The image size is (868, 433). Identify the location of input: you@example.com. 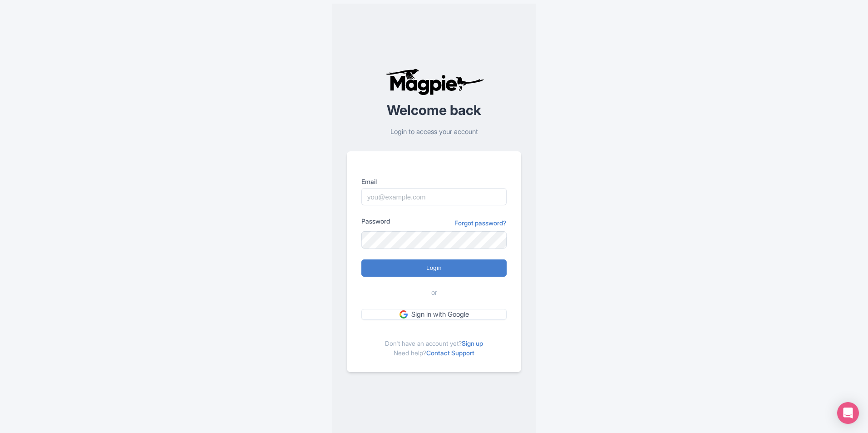
(434, 197).